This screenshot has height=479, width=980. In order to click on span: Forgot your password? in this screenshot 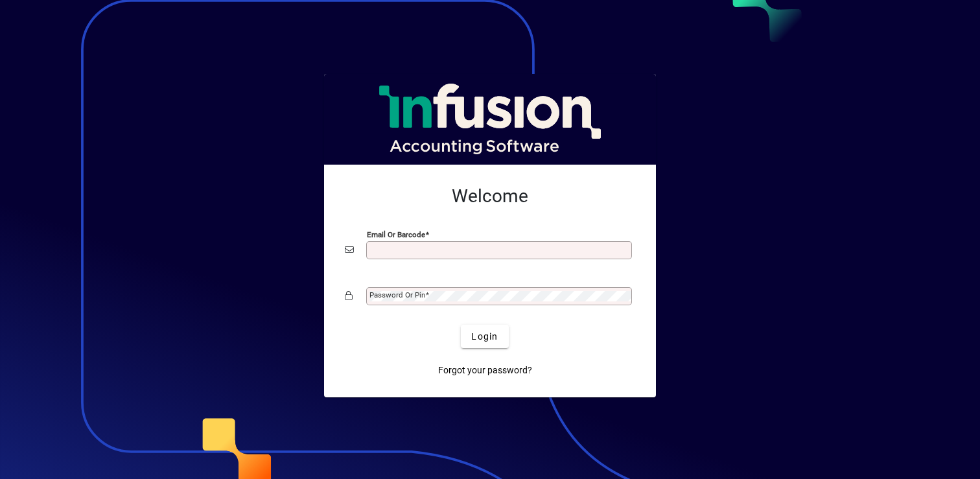, I will do `click(485, 370)`.